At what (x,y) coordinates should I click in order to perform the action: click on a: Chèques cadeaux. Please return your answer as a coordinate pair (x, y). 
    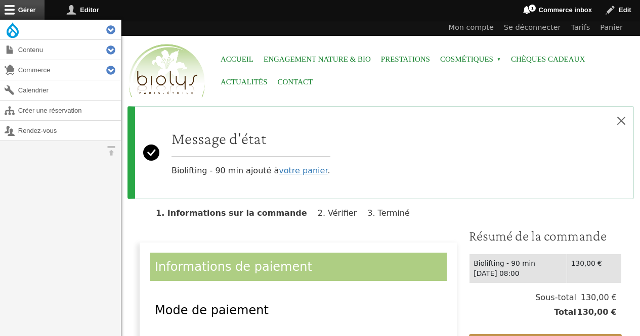
    Looking at the image, I should click on (548, 59).